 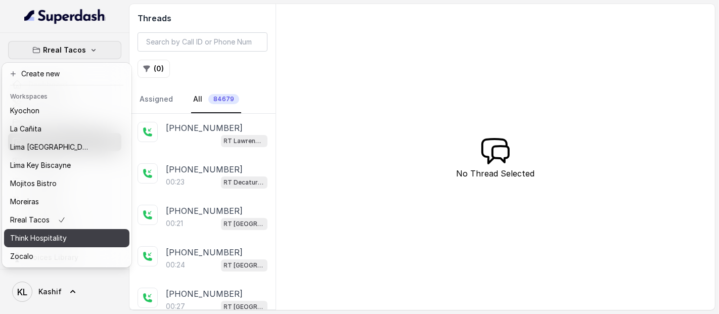 What do you see at coordinates (26, 129) in the screenshot?
I see `p: La Cañita` at bounding box center [26, 129].